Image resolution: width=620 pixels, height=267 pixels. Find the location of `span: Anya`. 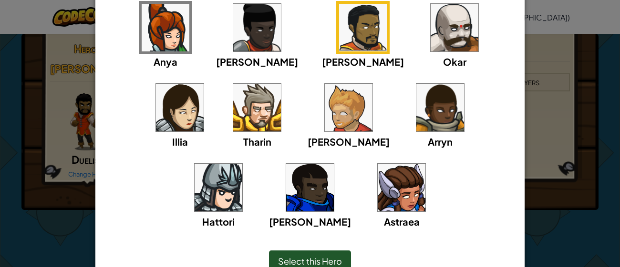

span: Anya is located at coordinates (165, 62).